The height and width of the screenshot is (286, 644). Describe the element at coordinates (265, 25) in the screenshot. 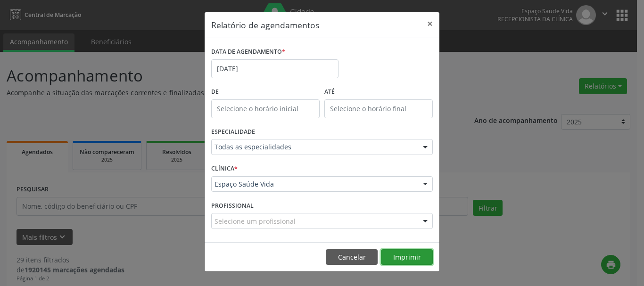

I see `h5: Relatório de agendamentos` at that location.